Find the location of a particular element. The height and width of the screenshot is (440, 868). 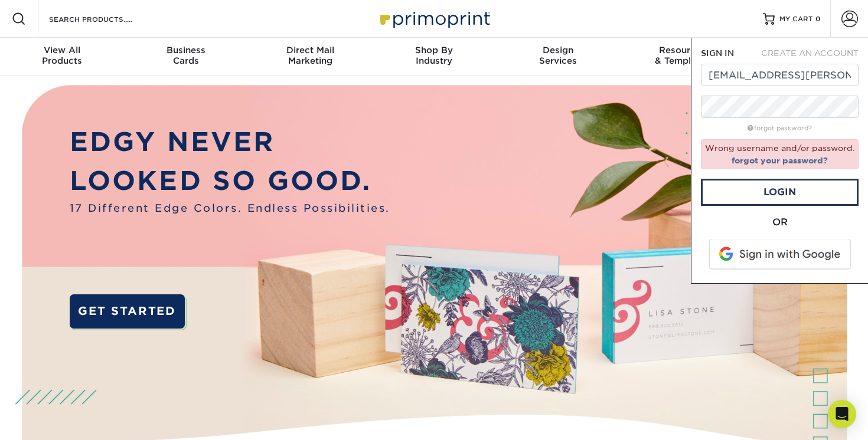

span: MY CART is located at coordinates (796, 19).